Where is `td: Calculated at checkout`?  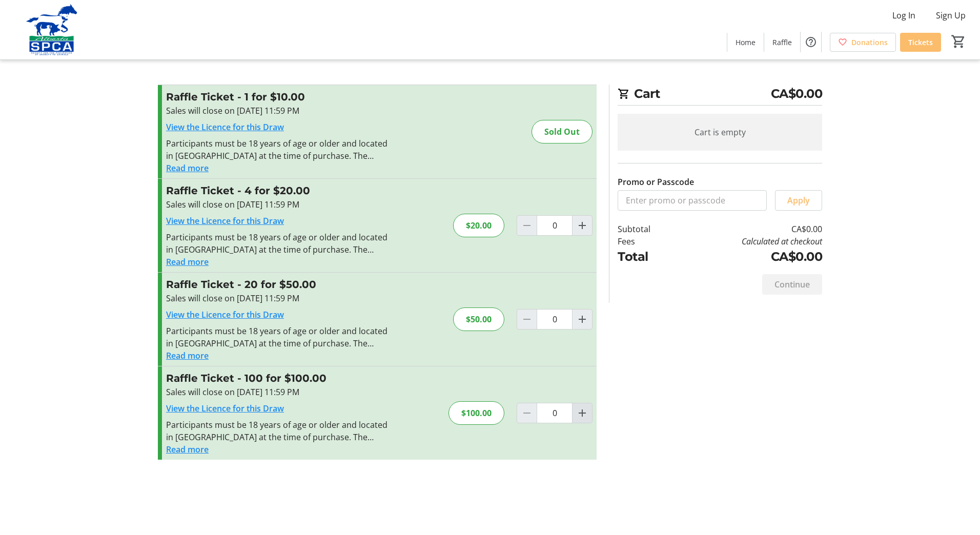
td: Calculated at checkout is located at coordinates (750, 241).